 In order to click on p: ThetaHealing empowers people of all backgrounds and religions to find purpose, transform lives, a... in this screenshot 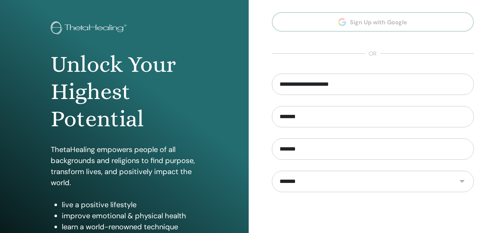, I will do `click(124, 166)`.